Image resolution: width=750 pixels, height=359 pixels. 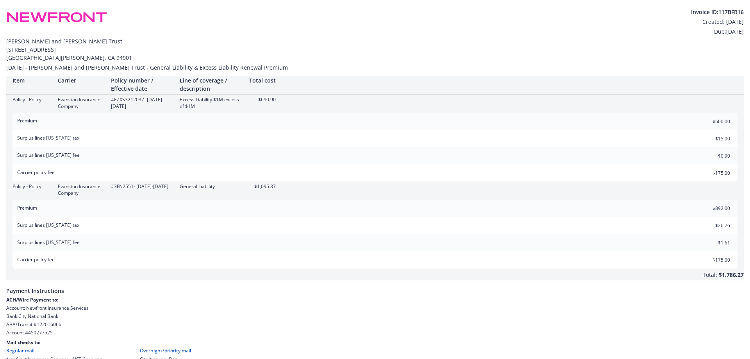 What do you see at coordinates (375, 299) in the screenshot?
I see `div: ACH/Wire Payment to:` at bounding box center [375, 299].